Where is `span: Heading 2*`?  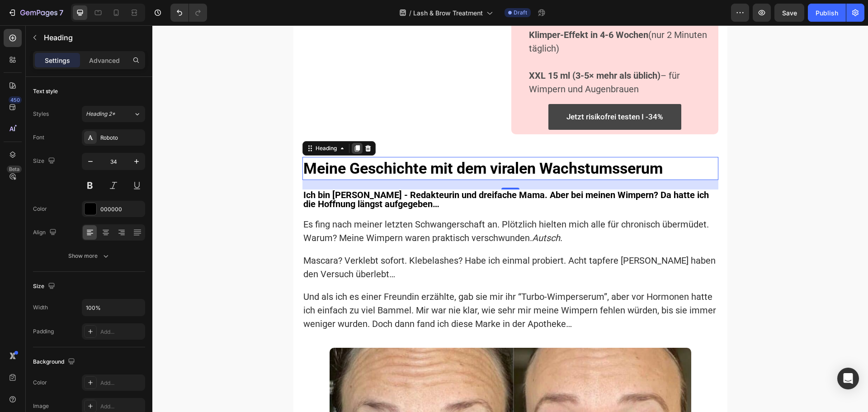 span: Heading 2* is located at coordinates (101, 114).